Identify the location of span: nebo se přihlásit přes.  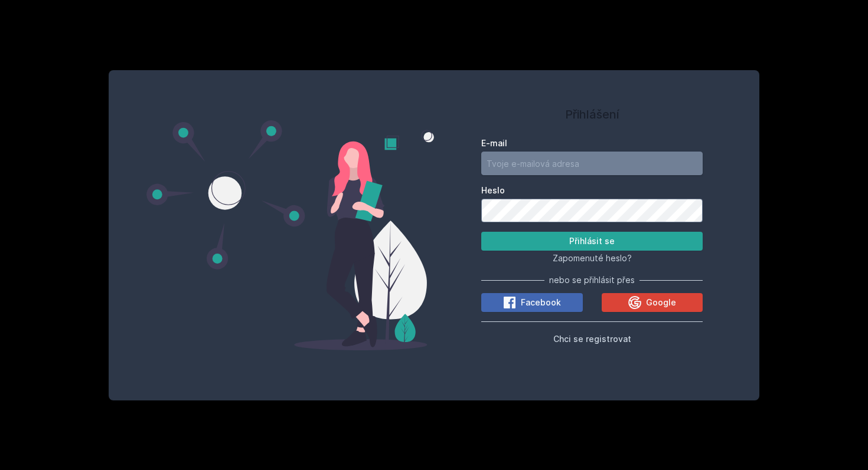
(591, 280).